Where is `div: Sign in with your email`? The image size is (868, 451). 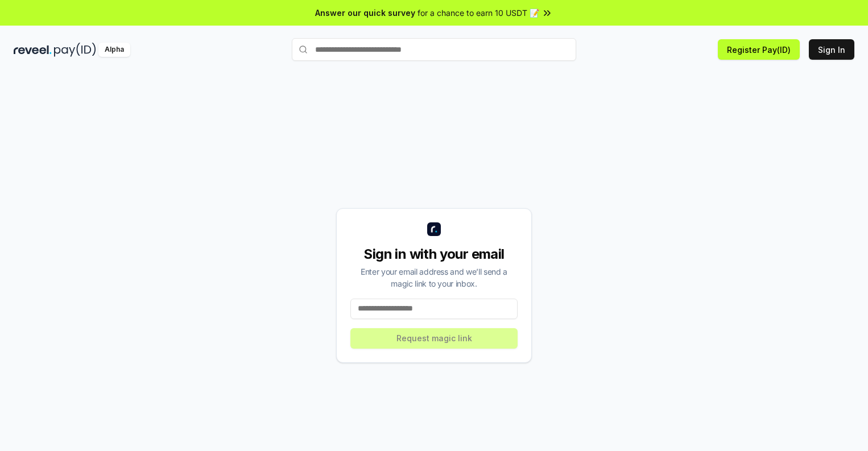
div: Sign in with your email is located at coordinates (434, 254).